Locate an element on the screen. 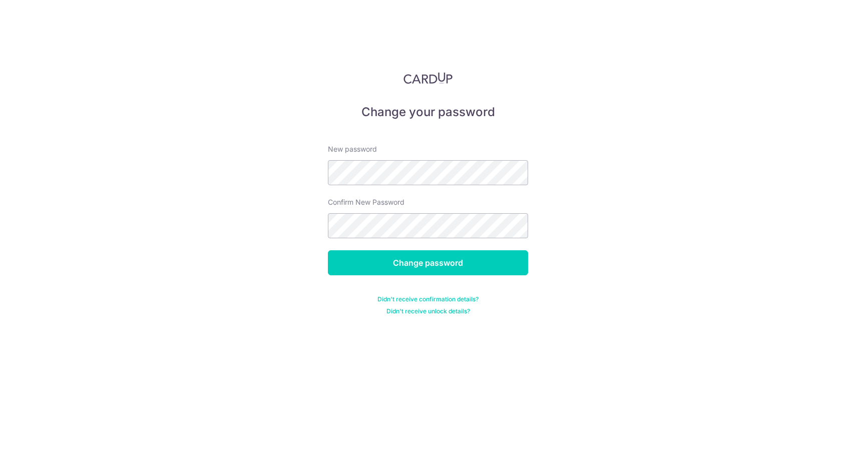  a: Didn't receive confirmation details? is located at coordinates (428, 299).